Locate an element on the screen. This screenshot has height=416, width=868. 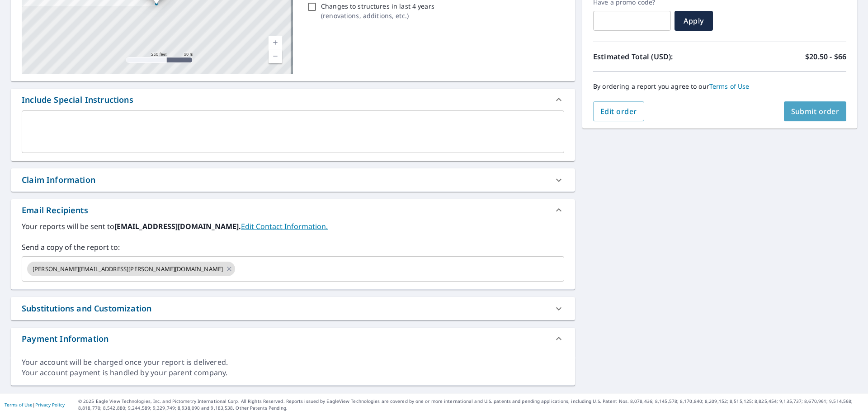
button: Edit order is located at coordinates (619, 111).